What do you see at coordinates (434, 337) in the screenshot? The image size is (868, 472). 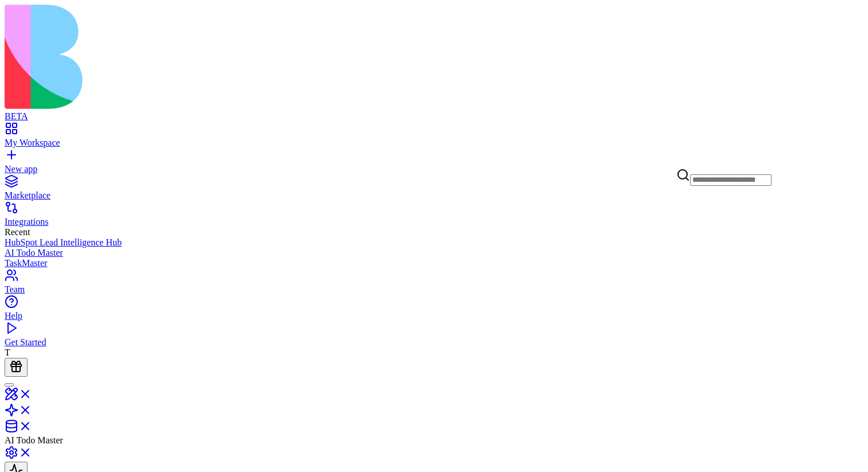 I see `a: Get Started` at bounding box center [434, 337].